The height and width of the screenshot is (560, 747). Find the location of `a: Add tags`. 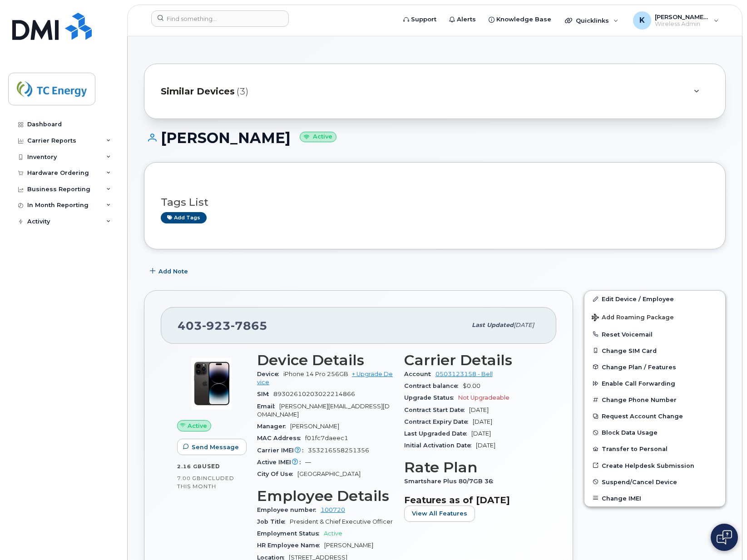

a: Add tags is located at coordinates (184, 218).